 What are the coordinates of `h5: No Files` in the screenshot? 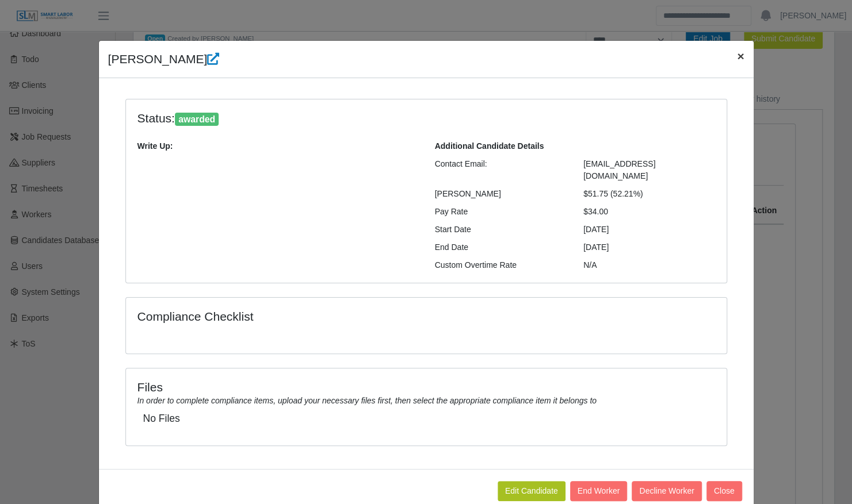 It's located at (426, 419).